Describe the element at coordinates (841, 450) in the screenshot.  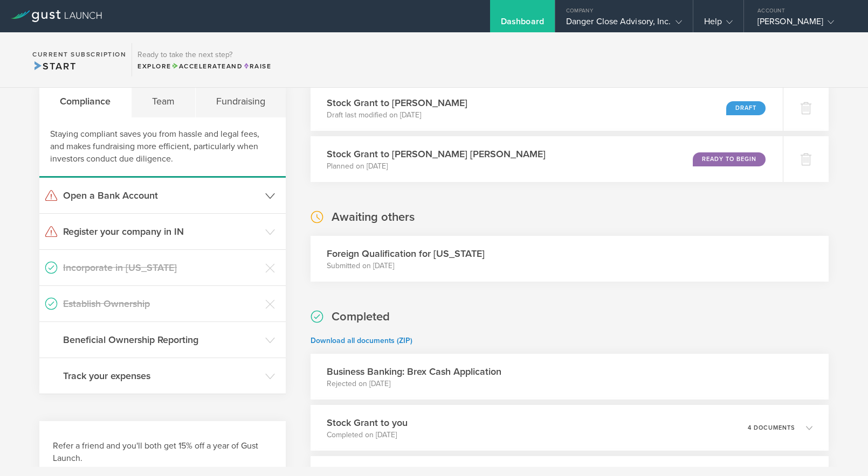
I see `div: Chat Widget` at that location.